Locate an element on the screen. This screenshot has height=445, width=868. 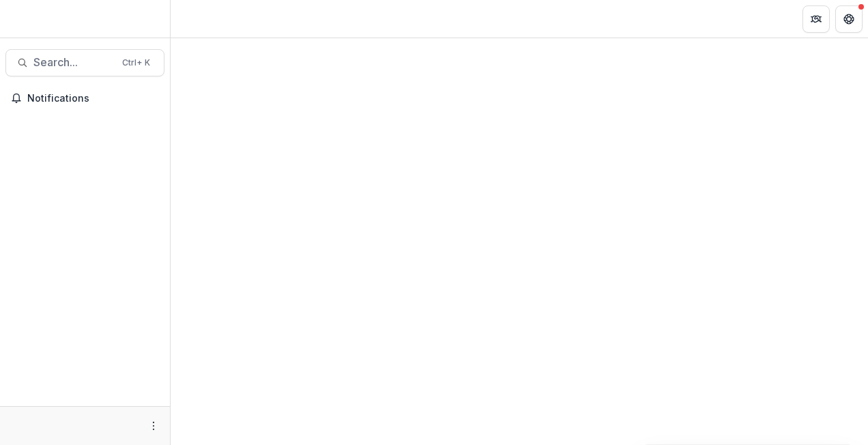
button: Notifications is located at coordinates (85, 99).